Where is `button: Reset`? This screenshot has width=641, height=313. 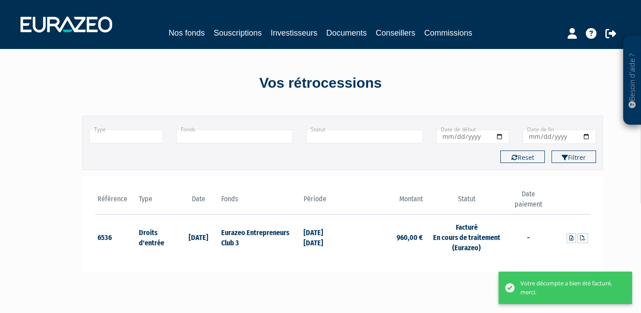
button: Reset is located at coordinates (523, 157).